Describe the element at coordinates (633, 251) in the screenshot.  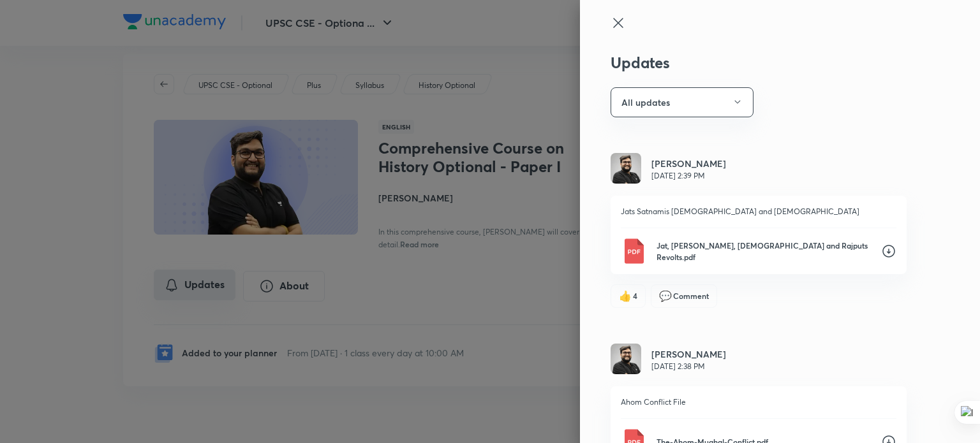
I see `img: Pdf` at that location.